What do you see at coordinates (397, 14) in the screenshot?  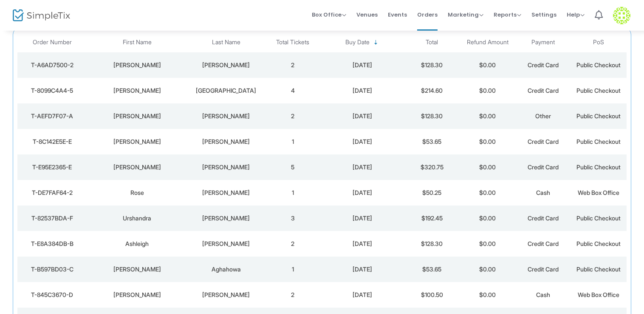 I see `span: Events` at bounding box center [397, 14].